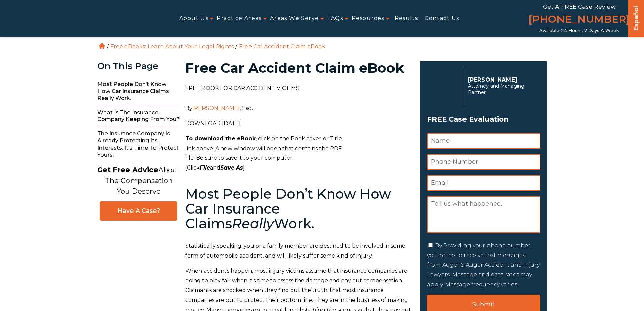 This screenshot has height=311, width=644. What do you see at coordinates (232, 167) in the screenshot?
I see `em: Save As` at bounding box center [232, 167].